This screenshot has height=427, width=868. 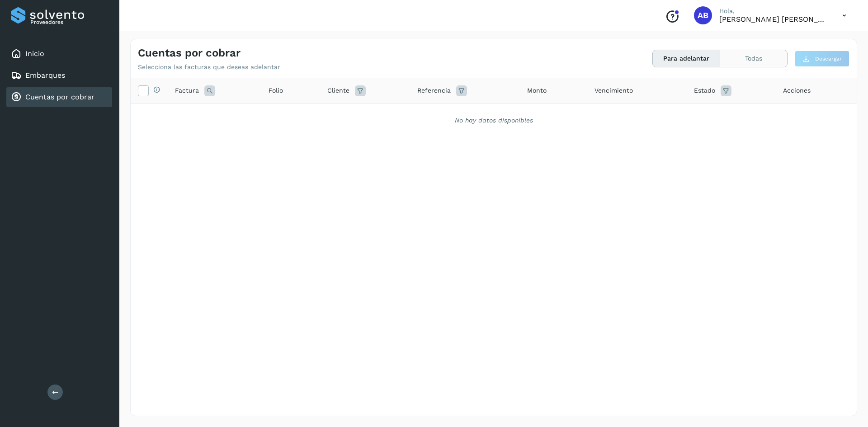 What do you see at coordinates (35, 54) in the screenshot?
I see `a: Inicio` at bounding box center [35, 54].